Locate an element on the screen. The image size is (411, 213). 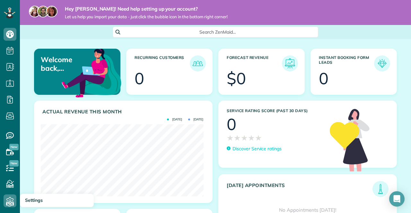
img: icon_forecast_revenue-8c13a41c7ed35a8dcfafea3cbb826a0462acb37728057bba2d056411b612bbbe.png is located at coordinates (290, 64).